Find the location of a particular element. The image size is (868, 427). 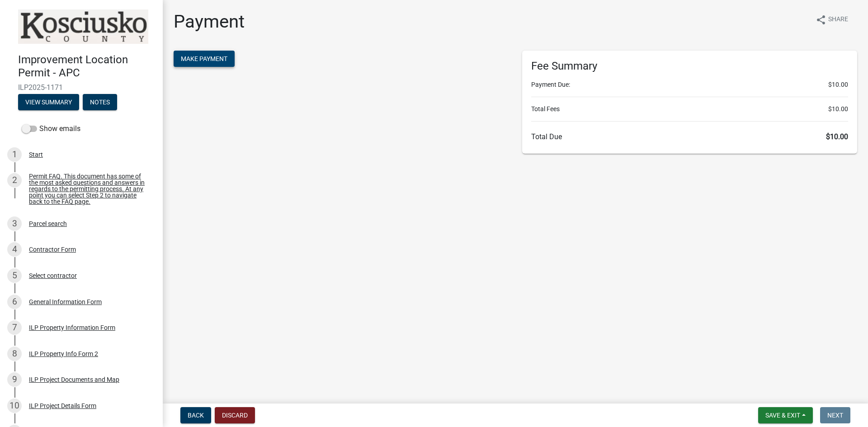

img: Kosciusko County, Indiana is located at coordinates (84, 27).